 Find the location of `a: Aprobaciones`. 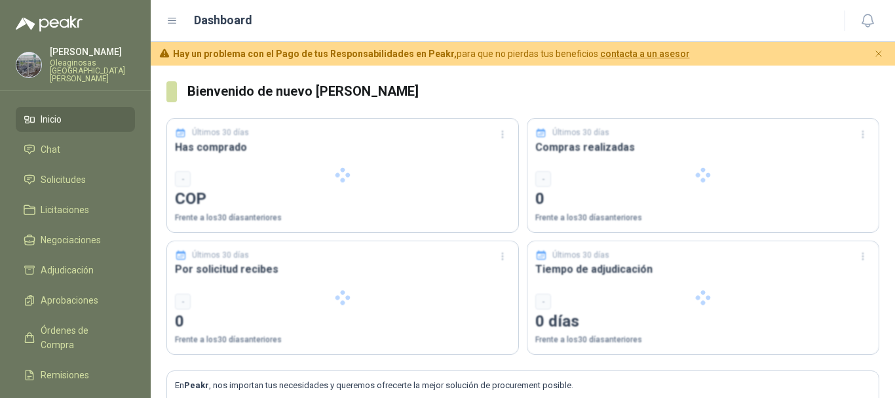

a: Aprobaciones is located at coordinates (75, 300).